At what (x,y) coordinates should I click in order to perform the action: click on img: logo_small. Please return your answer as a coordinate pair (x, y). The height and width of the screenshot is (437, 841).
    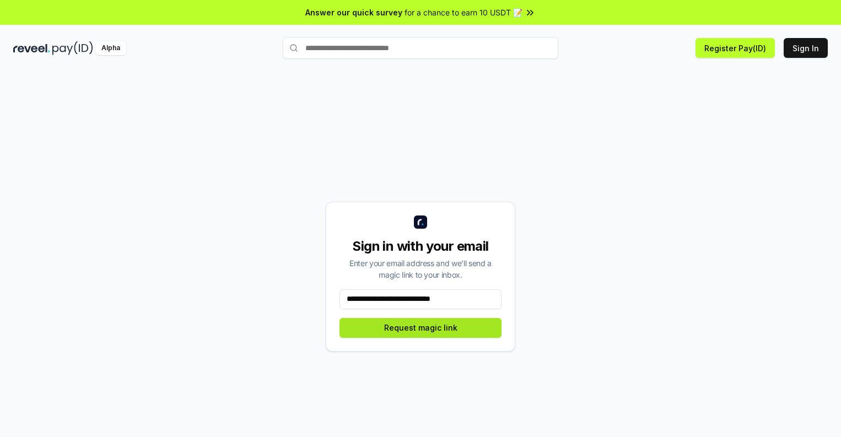
    Looking at the image, I should click on (420, 222).